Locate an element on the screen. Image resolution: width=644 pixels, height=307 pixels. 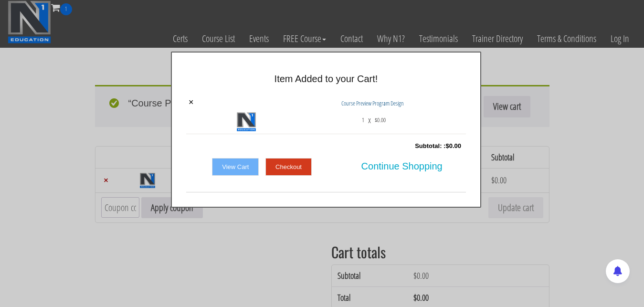
div: Subtotal: : is located at coordinates (326, 146).